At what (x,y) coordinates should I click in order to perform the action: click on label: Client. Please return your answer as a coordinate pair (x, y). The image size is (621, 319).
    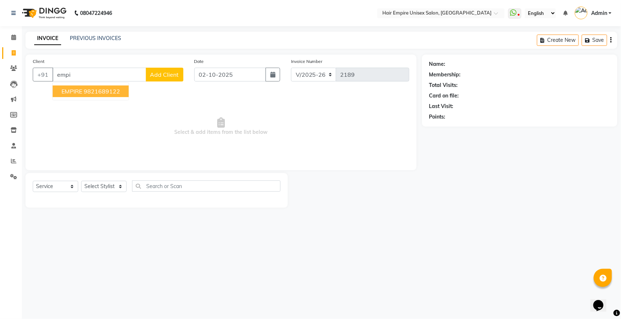
    Looking at the image, I should click on (39, 61).